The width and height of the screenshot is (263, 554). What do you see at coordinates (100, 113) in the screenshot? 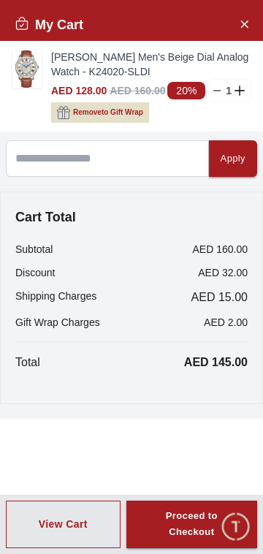
I see `button: Removeto Gift Wrap` at bounding box center [100, 113].